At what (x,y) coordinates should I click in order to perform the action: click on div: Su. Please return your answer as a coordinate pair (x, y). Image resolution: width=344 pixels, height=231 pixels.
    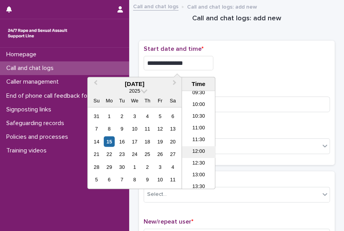
    Looking at the image, I should click on (96, 100).